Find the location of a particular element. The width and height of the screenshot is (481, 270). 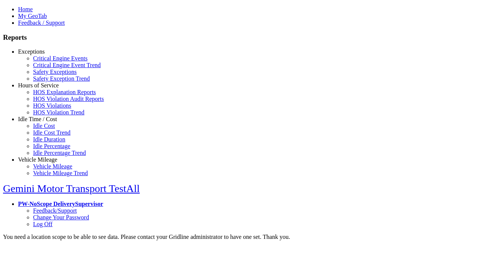

a: Idle Cost Trend is located at coordinates (52, 133).